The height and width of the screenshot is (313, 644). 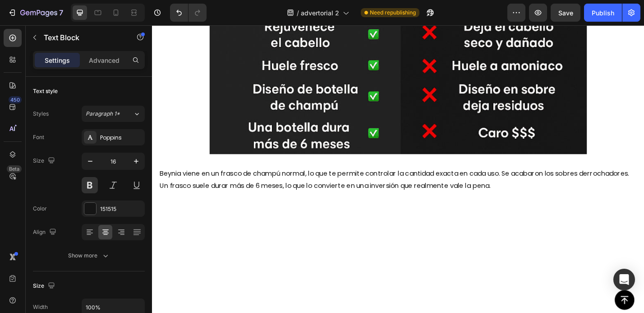 I want to click on div: Text style, so click(x=45, y=91).